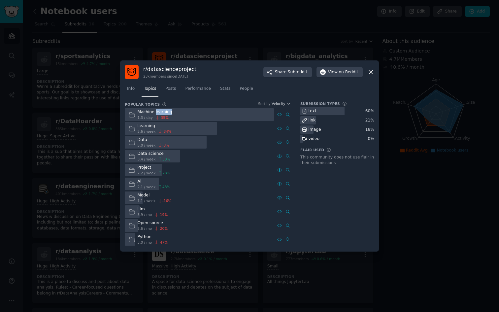 The width and height of the screenshot is (499, 312). I want to click on div: Machine learning, so click(155, 112).